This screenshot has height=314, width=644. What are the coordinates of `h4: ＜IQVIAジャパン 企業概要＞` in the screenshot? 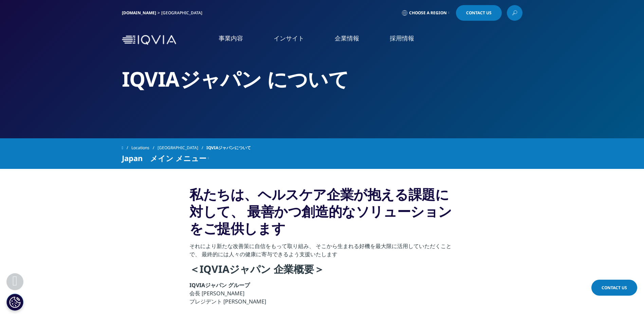 It's located at (322, 271).